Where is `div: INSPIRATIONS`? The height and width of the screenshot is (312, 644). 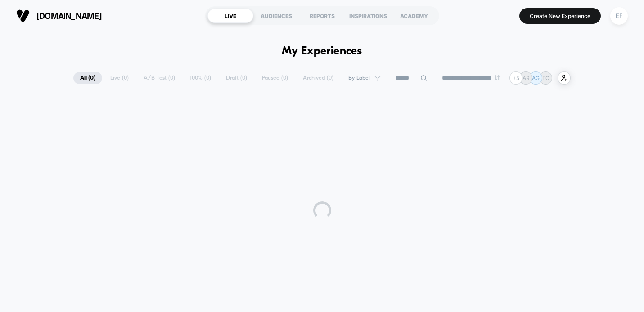
div: INSPIRATIONS is located at coordinates (368, 16).